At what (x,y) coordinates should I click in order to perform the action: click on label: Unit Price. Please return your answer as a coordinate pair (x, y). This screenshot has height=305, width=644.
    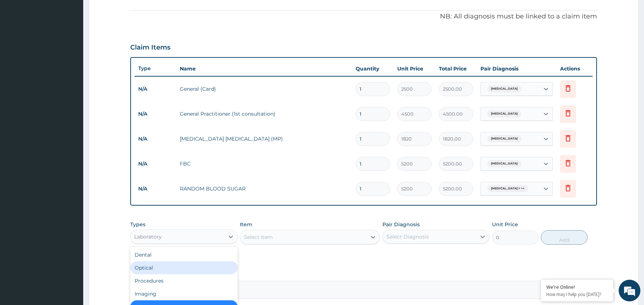
    Looking at the image, I should click on (505, 224).